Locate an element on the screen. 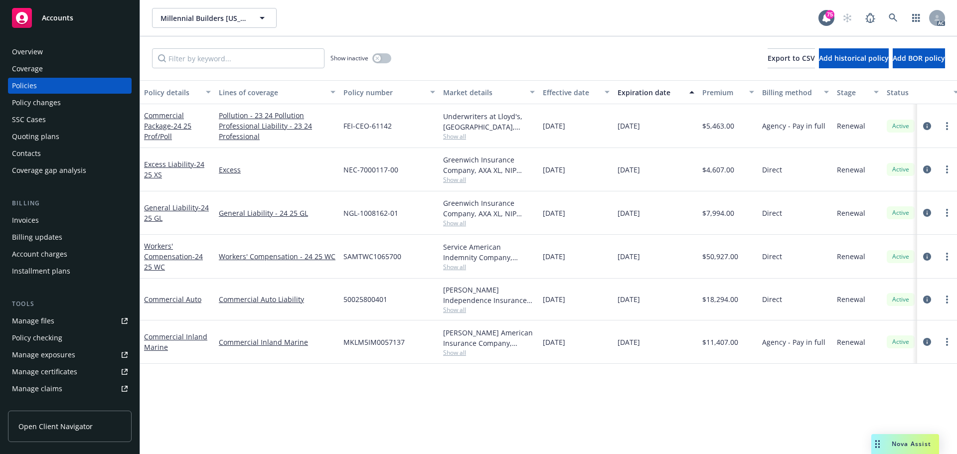 Image resolution: width=957 pixels, height=454 pixels. a: Billing updates is located at coordinates (70, 237).